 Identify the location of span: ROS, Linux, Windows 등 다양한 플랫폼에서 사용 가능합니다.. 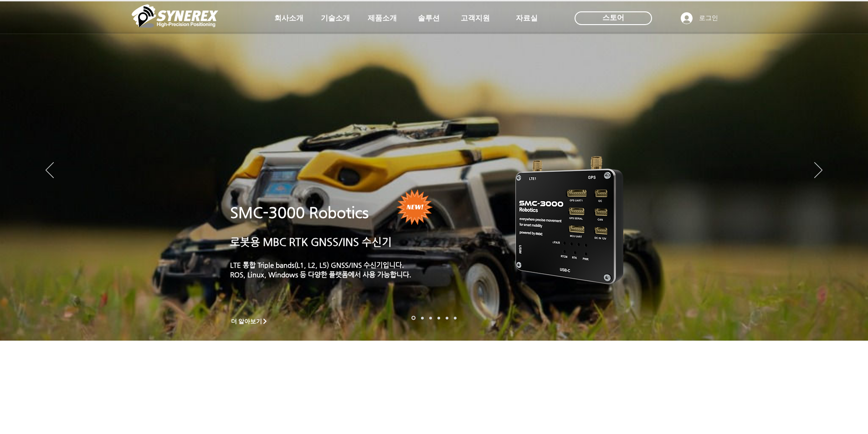
(320, 274).